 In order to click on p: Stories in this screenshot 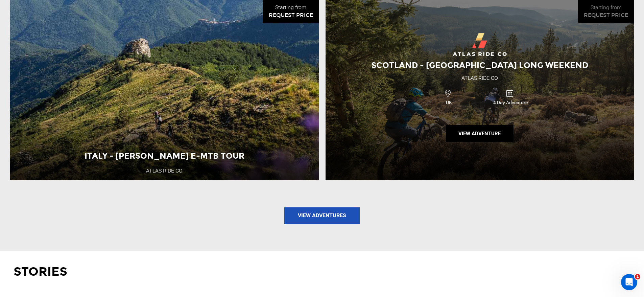, I will do `click(322, 272)`.